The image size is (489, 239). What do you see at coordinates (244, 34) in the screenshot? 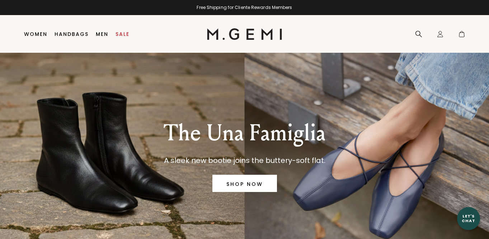
I see `img: M.Gemi` at bounding box center [244, 34].